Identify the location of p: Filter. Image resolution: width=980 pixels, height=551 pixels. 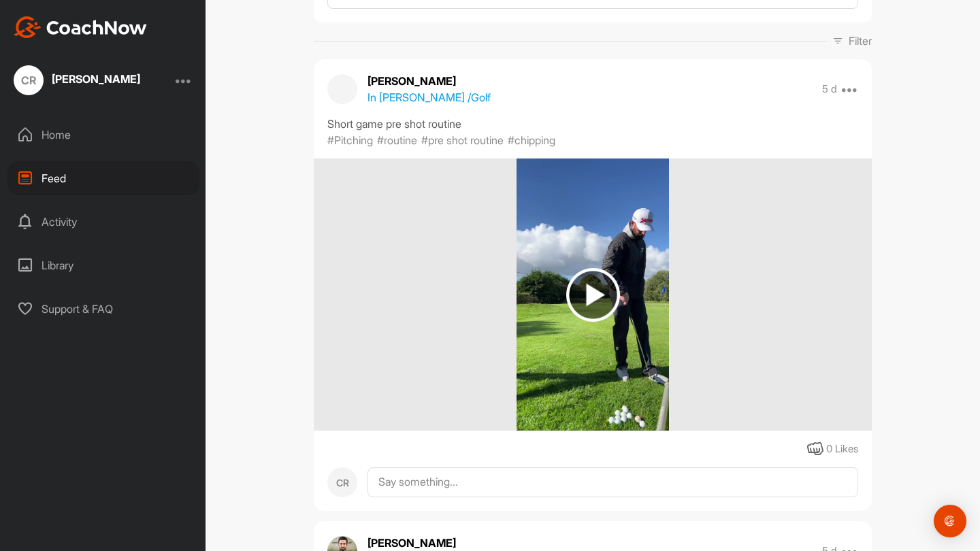
(860, 41).